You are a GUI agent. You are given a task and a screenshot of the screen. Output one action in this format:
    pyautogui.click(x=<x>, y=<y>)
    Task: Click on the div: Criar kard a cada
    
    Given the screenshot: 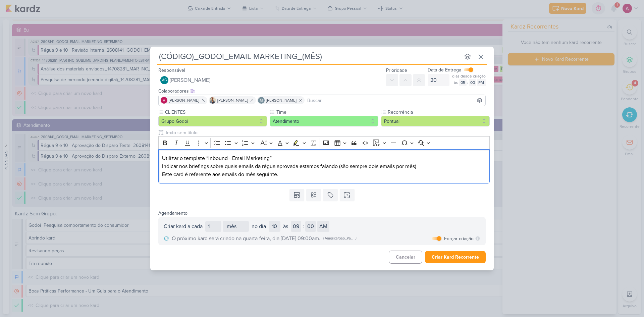 What is the action you would take?
    pyautogui.click(x=183, y=226)
    